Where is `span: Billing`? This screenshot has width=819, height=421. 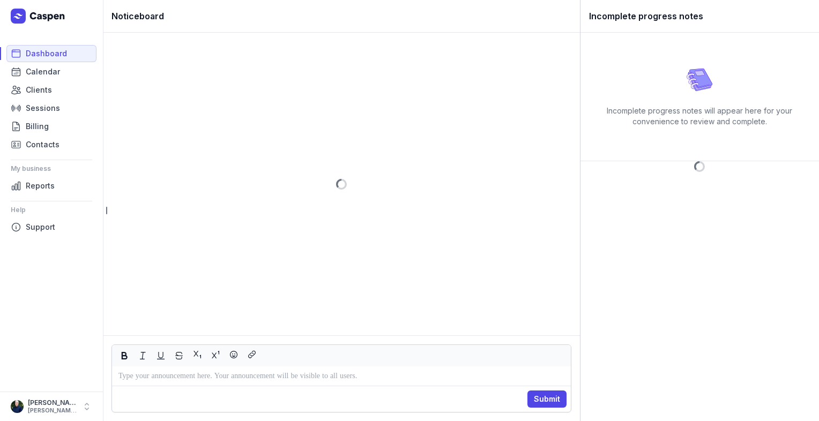 span: Billing is located at coordinates (37, 126).